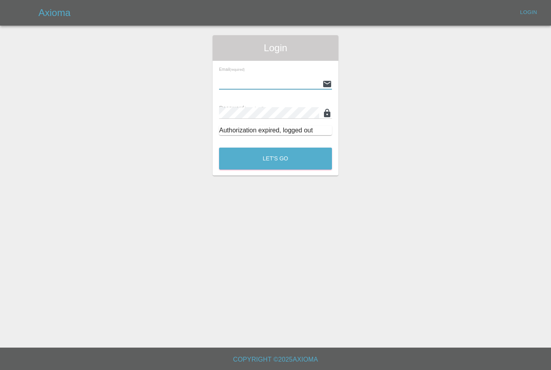 Image resolution: width=551 pixels, height=370 pixels. Describe the element at coordinates (54, 13) in the screenshot. I see `h5: Axioma` at that location.